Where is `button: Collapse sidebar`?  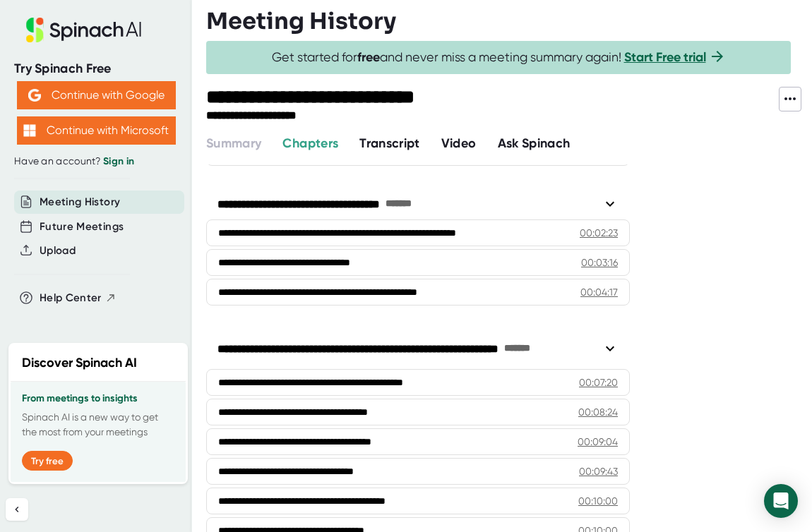 button: Collapse sidebar is located at coordinates (17, 509).